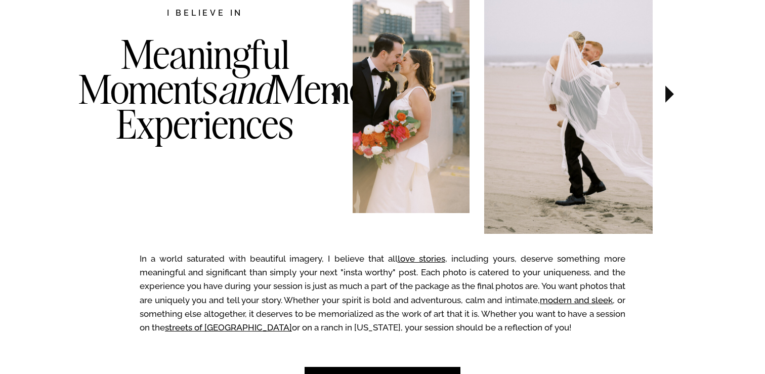 This screenshot has width=765, height=374. I want to click on a: love stories, so click(421, 259).